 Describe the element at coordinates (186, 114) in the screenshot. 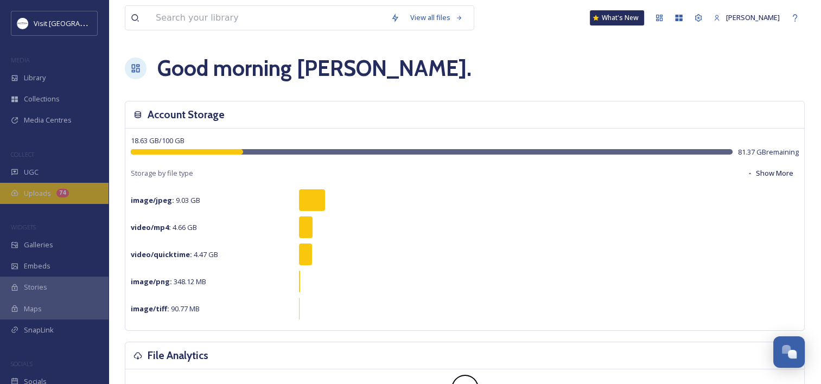

I see `h3: Account Storage` at that location.